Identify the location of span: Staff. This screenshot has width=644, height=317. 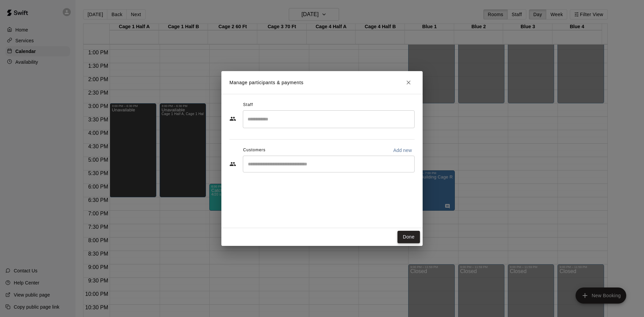
(248, 105).